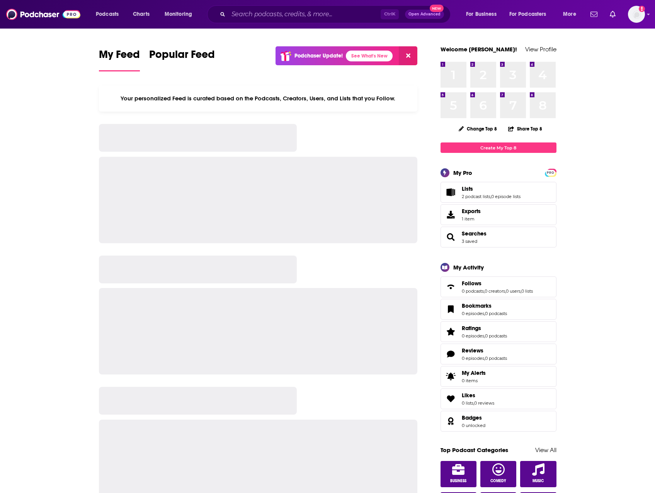 This screenshot has width=655, height=493. I want to click on img: Podchaser - Follow, Share and Rate Podcasts, so click(43, 14).